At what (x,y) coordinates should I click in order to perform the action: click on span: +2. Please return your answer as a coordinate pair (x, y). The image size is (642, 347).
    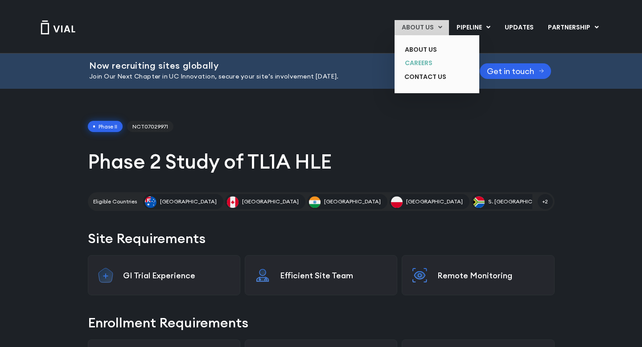
    Looking at the image, I should click on (545, 201).